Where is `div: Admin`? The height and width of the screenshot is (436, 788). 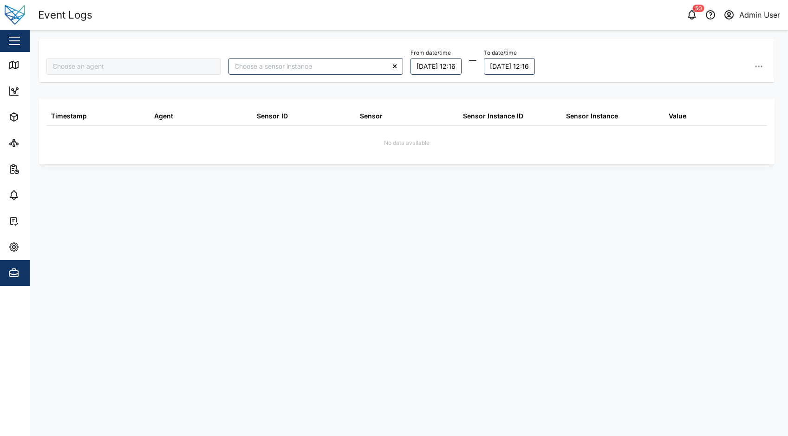
div: Admin is located at coordinates (38, 273).